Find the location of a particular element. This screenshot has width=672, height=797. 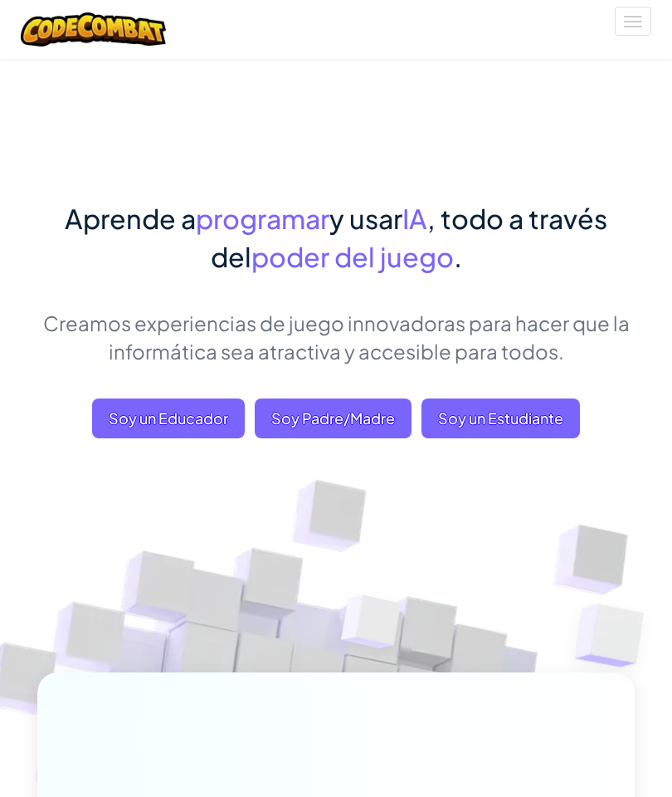

span: IA is located at coordinates (415, 218).